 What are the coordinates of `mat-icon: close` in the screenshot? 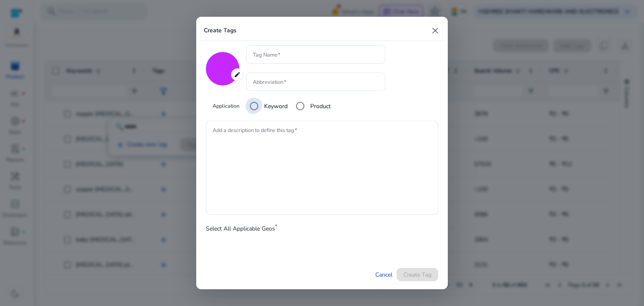 It's located at (435, 31).